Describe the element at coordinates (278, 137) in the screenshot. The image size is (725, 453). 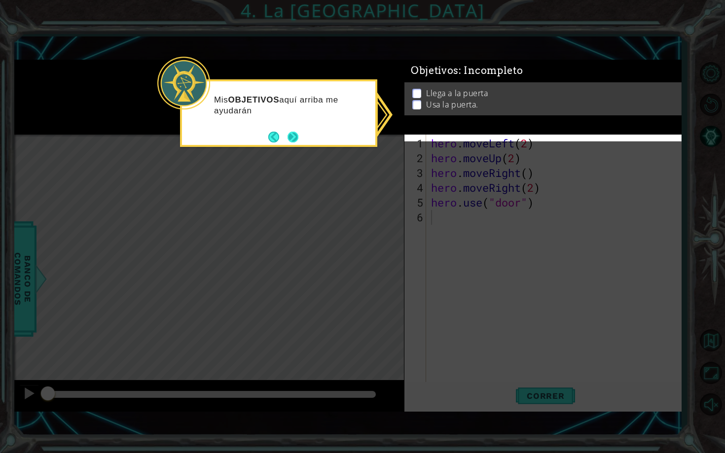
I see `button: Back` at that location.